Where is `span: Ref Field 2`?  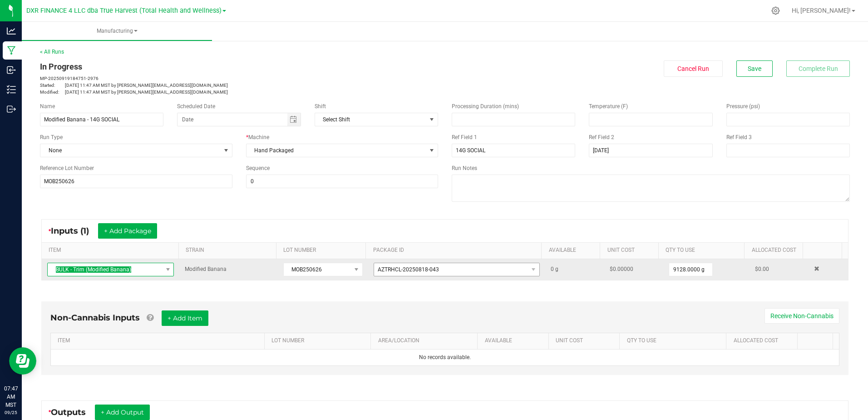 span: Ref Field 2 is located at coordinates (602, 137).